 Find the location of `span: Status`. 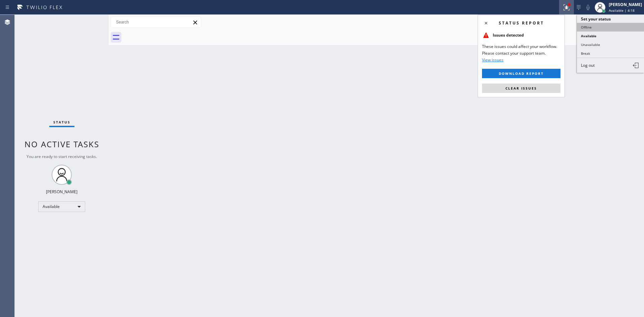

span: Status is located at coordinates (62, 122).